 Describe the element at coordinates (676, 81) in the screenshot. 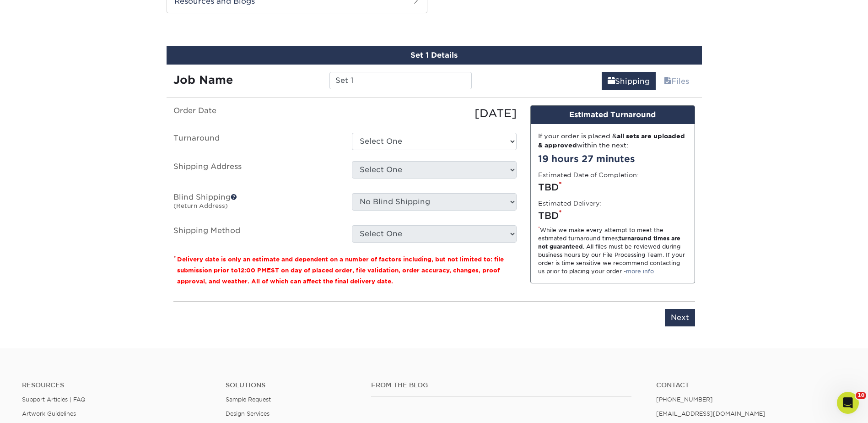

I see `a: Files` at that location.